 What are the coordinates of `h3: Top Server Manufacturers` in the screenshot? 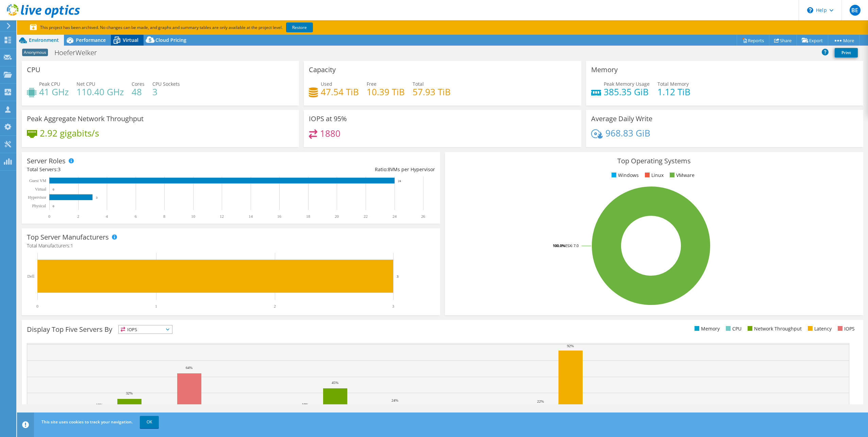 It's located at (68, 237).